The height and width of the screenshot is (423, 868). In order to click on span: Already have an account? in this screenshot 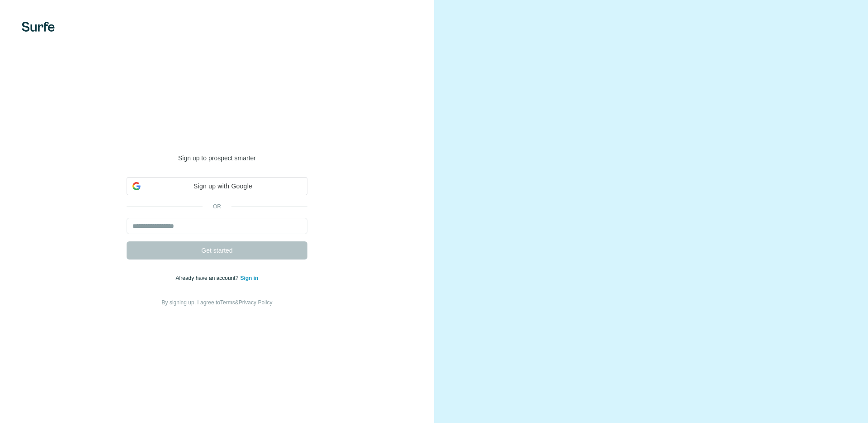, I will do `click(208, 278)`.